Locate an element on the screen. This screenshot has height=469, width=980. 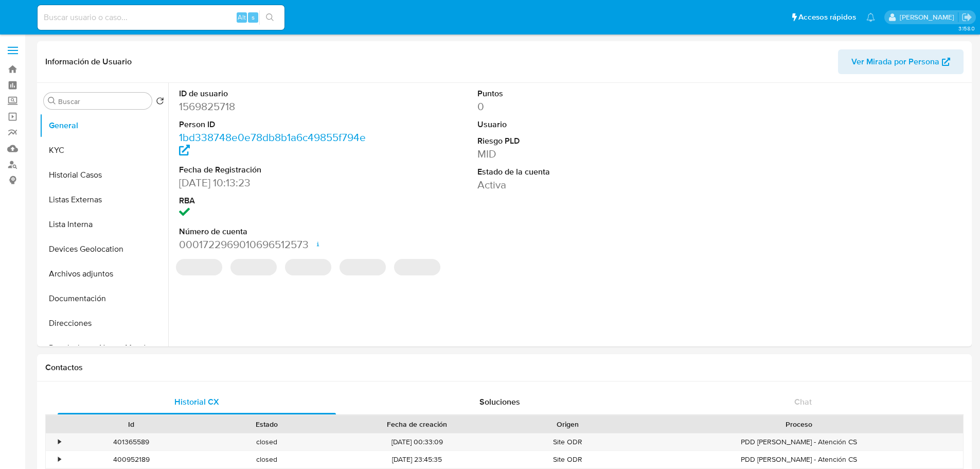
span: Accesos rápidos is located at coordinates (828, 17).